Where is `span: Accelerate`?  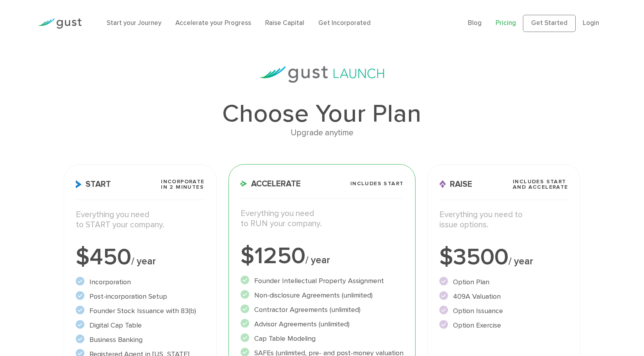
span: Accelerate is located at coordinates (271, 184).